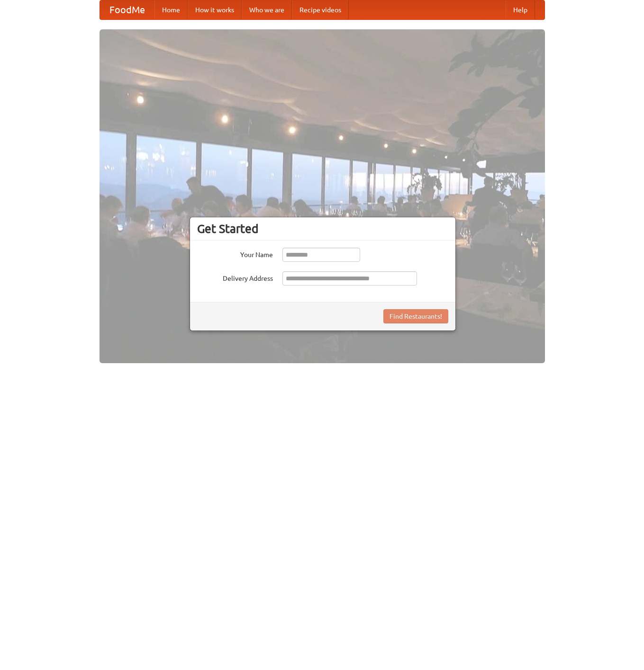 Image resolution: width=644 pixels, height=670 pixels. What do you see at coordinates (215, 10) in the screenshot?
I see `a: How it works` at bounding box center [215, 10].